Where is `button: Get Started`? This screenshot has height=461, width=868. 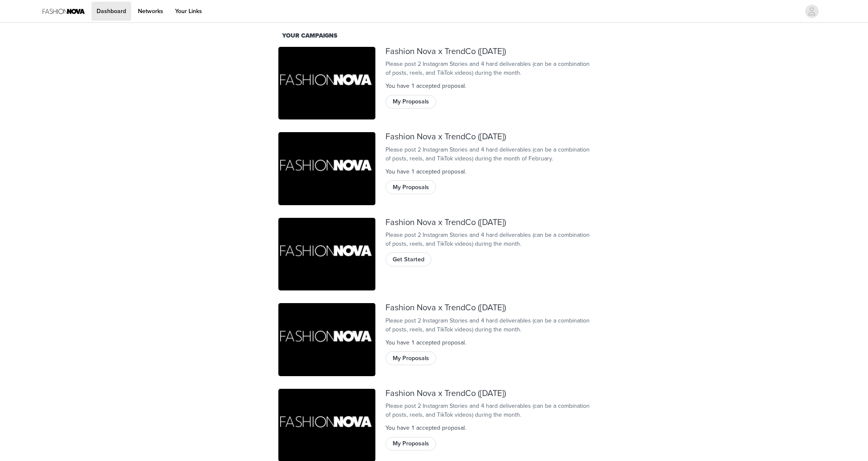 button: Get Started is located at coordinates (408, 259).